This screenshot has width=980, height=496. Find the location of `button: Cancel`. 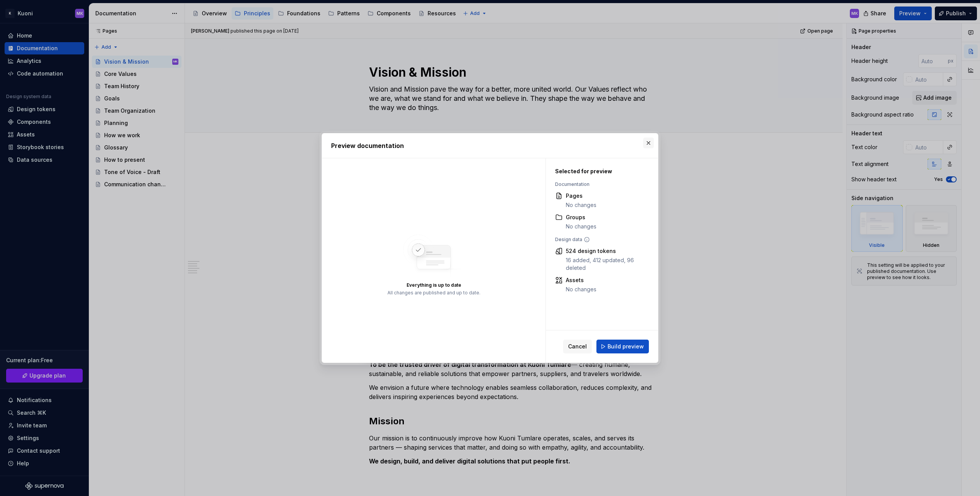

button: Cancel is located at coordinates (577, 346).